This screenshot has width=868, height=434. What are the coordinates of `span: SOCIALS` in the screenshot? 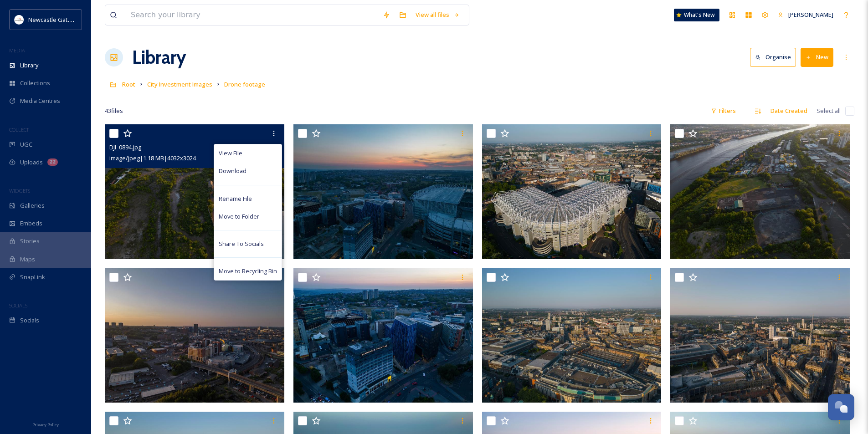 It's located at (19, 305).